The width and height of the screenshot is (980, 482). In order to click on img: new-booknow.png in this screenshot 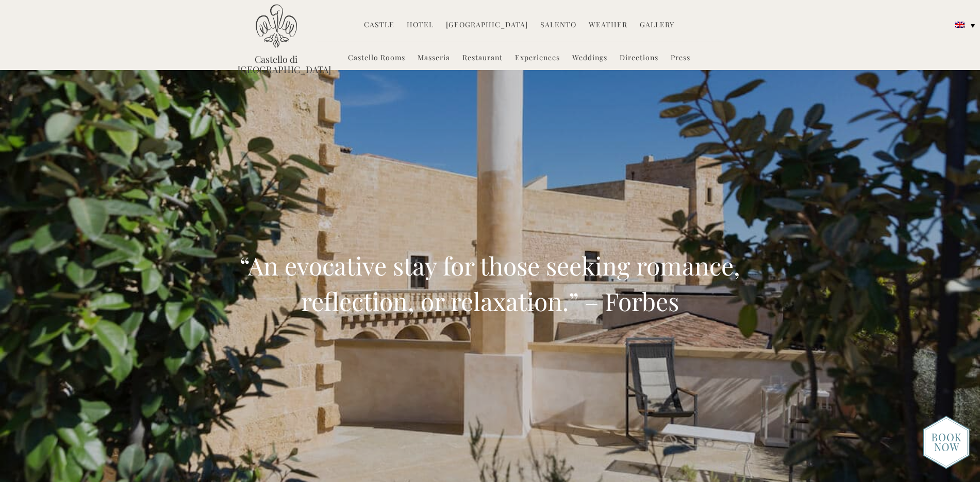, I will do `click(946, 442)`.